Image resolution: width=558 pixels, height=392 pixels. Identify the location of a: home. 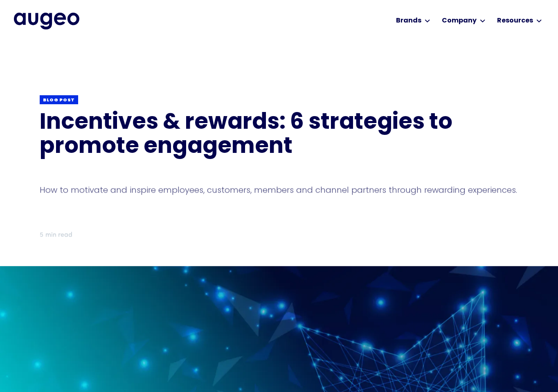
(47, 21).